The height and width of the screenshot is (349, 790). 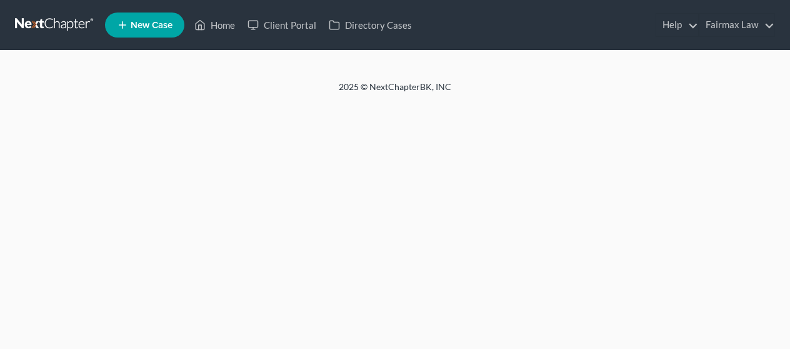 I want to click on a: Help, so click(x=677, y=25).